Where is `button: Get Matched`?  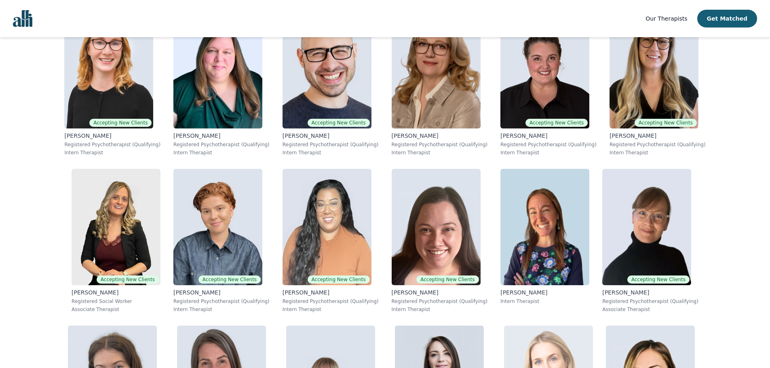
button: Get Matched is located at coordinates (727, 19).